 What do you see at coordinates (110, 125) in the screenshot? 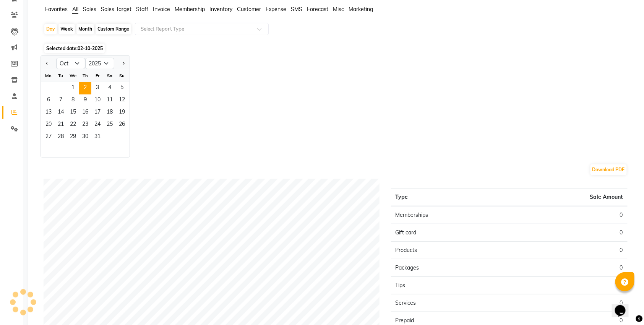
I see `div: Saturday, October 25, 2025` at bounding box center [110, 125].